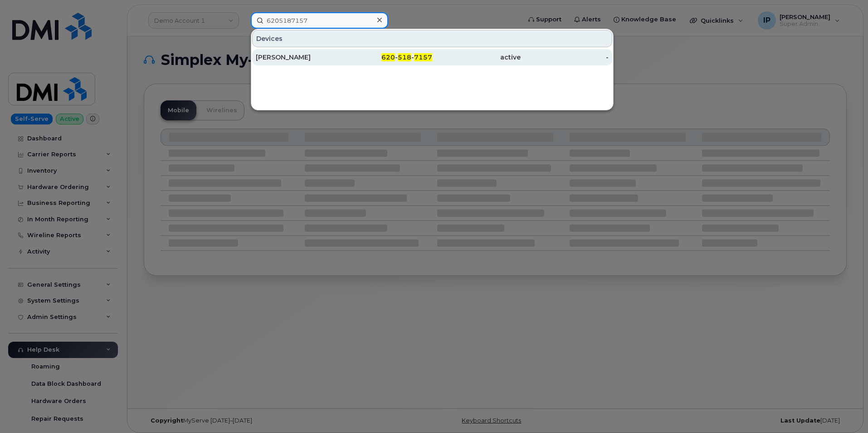  Describe the element at coordinates (423, 57) in the screenshot. I see `span: 7157` at that location.